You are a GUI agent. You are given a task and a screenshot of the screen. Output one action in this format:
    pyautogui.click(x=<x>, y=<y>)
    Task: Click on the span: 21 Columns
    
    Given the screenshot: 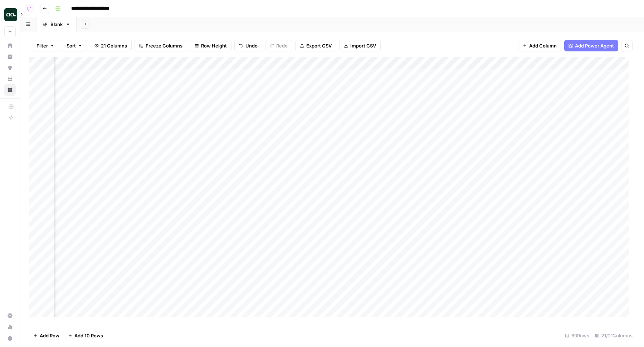 What is the action you would take?
    pyautogui.click(x=114, y=46)
    